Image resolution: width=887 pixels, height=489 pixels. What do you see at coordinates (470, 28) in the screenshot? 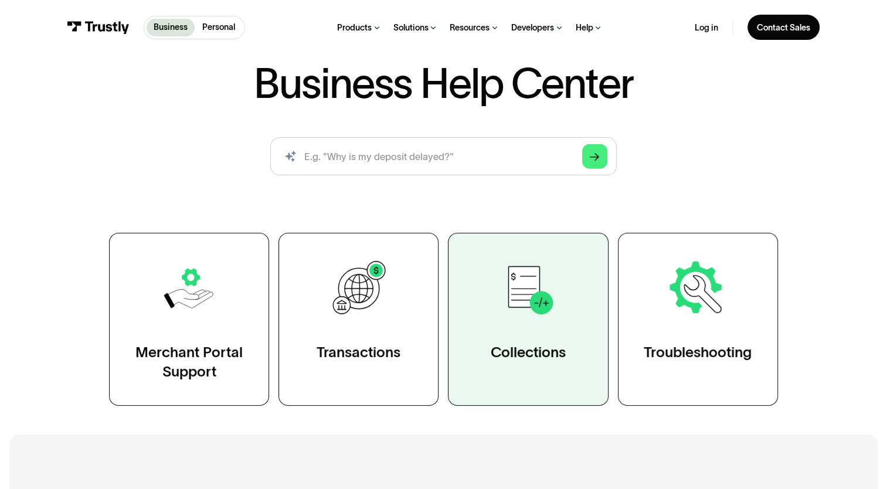
I see `div: Resources` at bounding box center [470, 28].